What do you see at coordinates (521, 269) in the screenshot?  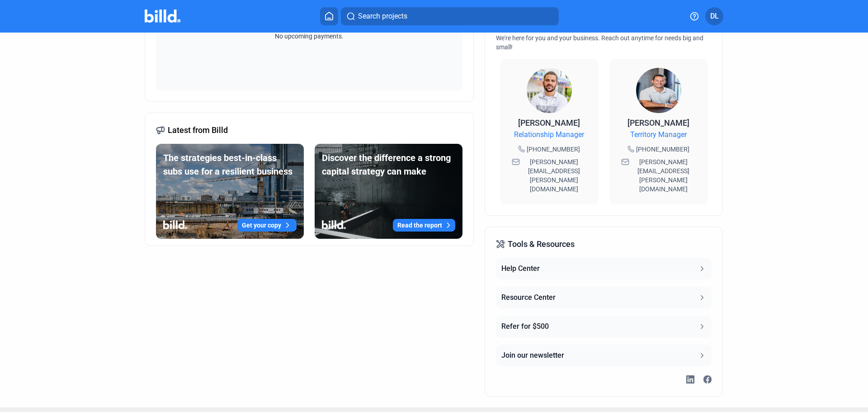 I see `div: Help Center` at bounding box center [521, 269].